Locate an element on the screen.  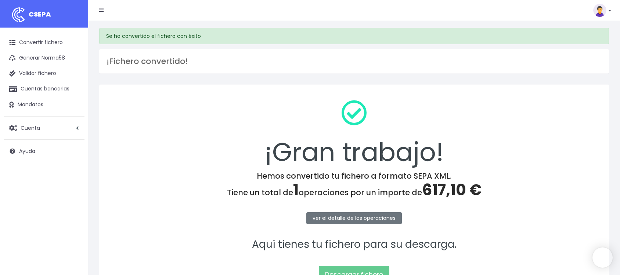
a: Convertir fichero is located at coordinates (44, 43).